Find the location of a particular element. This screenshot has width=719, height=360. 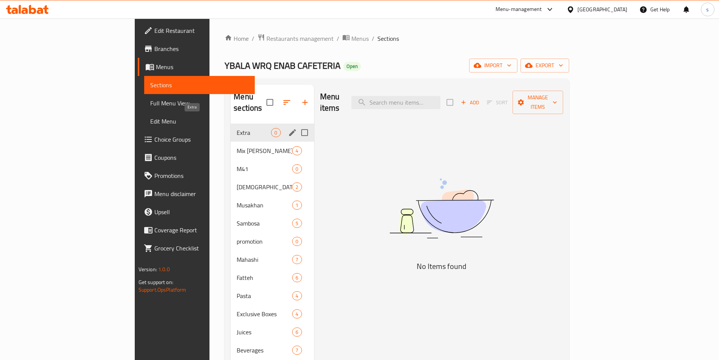

span: Menus is located at coordinates (360, 38).